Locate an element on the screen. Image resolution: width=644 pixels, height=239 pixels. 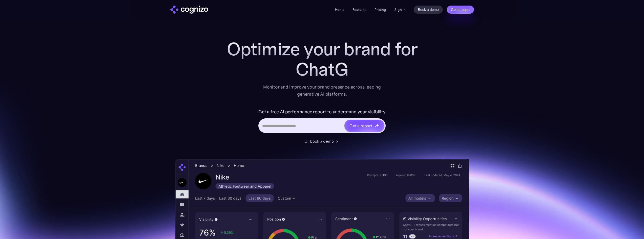
div: Monitor and improve your brand presence across leading generative AI platforms. is located at coordinates (322, 90).